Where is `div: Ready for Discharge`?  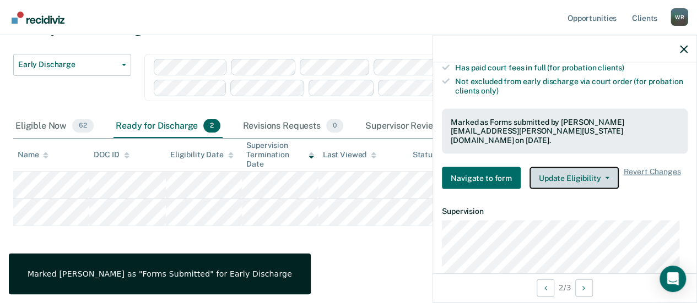 div: Ready for Discharge is located at coordinates (168, 127).